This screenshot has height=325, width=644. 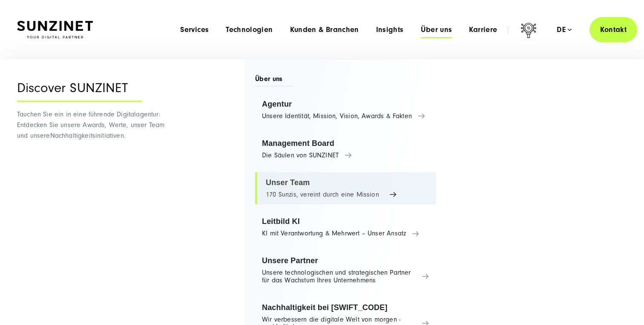 What do you see at coordinates (483, 30) in the screenshot?
I see `span: Karriere` at bounding box center [483, 30].